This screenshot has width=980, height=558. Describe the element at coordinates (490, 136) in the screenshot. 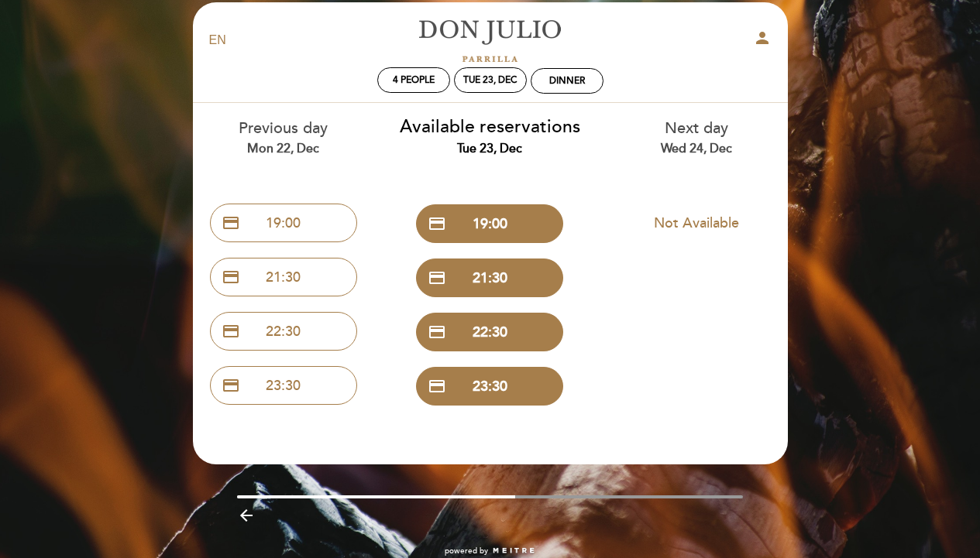

I see `div: Available reservations` at that location.